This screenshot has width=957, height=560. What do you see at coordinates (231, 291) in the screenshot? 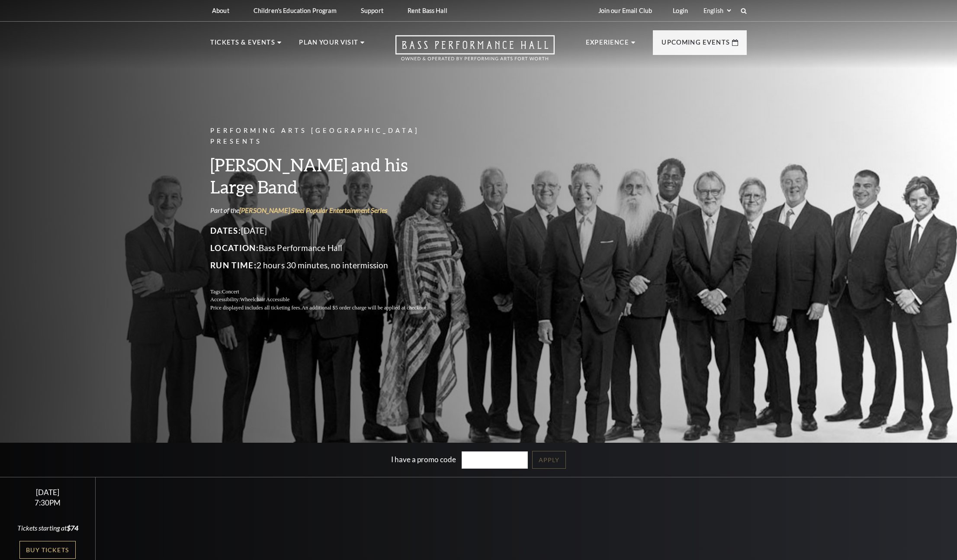
I see `span: Concert` at bounding box center [231, 291].